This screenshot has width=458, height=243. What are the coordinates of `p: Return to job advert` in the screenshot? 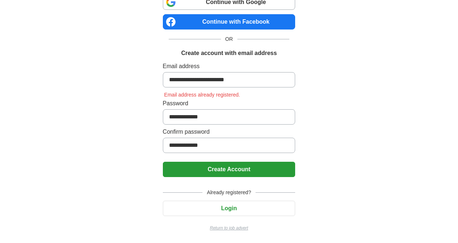 It's located at (229, 228).